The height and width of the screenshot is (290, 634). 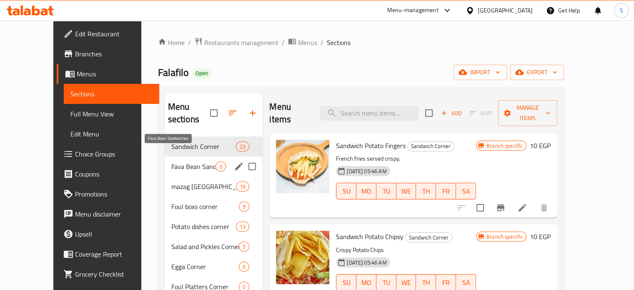 What do you see at coordinates (189, 113) in the screenshot?
I see `h2: Menu sections` at bounding box center [189, 113].